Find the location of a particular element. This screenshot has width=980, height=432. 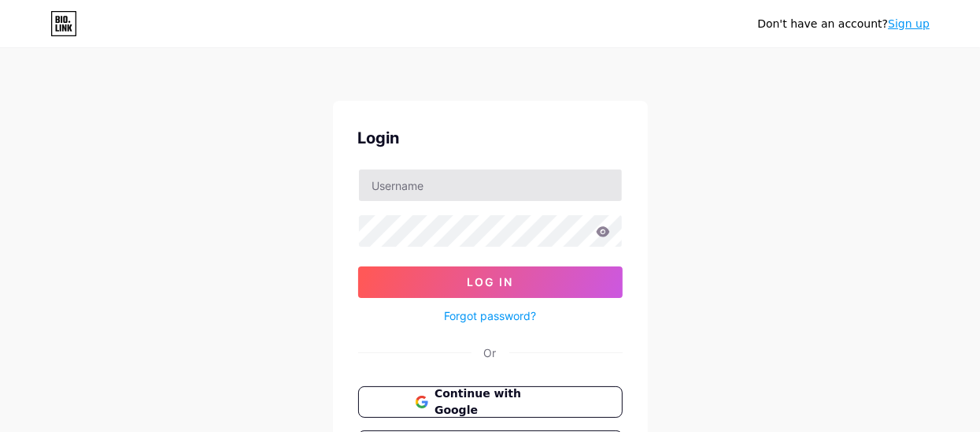

a: Continue with Google is located at coordinates (490, 402).